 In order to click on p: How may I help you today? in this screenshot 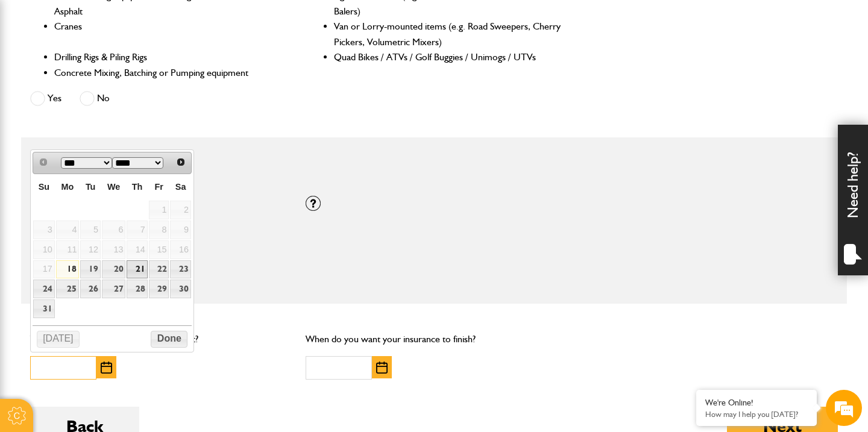, I will do `click(757, 414)`.